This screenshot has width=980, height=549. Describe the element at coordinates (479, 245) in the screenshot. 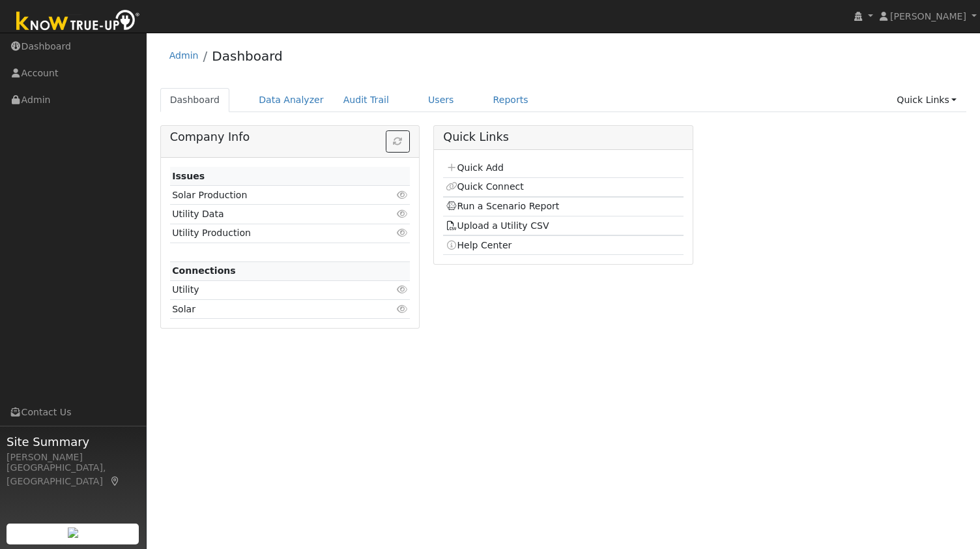

I see `a: Help Center` at that location.